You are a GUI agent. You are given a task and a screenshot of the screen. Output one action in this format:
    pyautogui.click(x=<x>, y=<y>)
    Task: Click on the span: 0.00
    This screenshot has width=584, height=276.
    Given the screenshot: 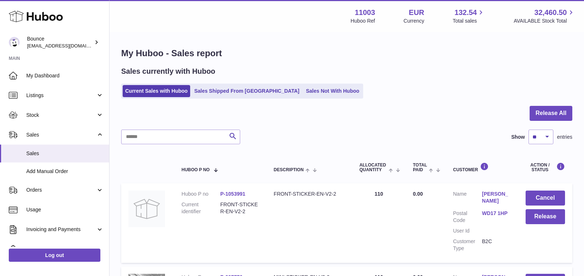 What is the action you would take?
    pyautogui.click(x=418, y=194)
    